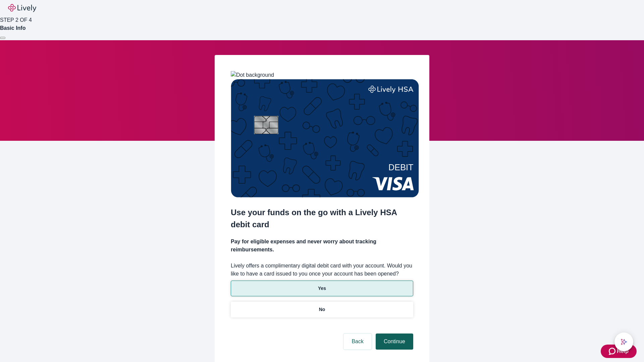 The width and height of the screenshot is (644, 362). What do you see at coordinates (394, 341) in the screenshot?
I see `button: Continue` at bounding box center [394, 341].